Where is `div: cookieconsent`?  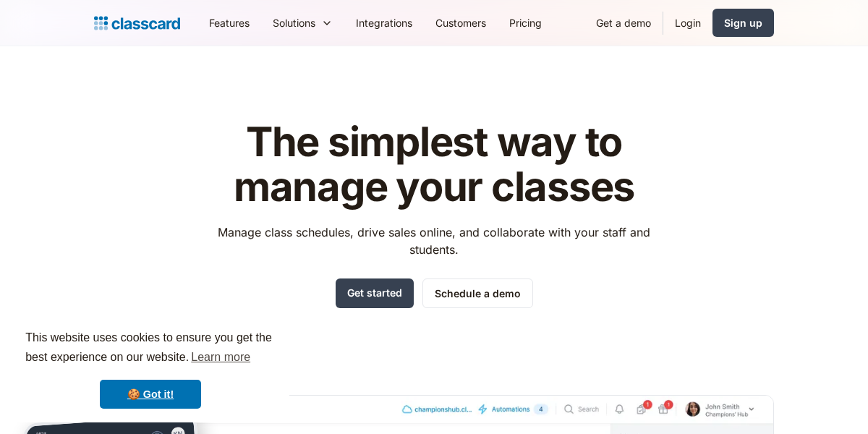
div: cookieconsent is located at coordinates (151, 369).